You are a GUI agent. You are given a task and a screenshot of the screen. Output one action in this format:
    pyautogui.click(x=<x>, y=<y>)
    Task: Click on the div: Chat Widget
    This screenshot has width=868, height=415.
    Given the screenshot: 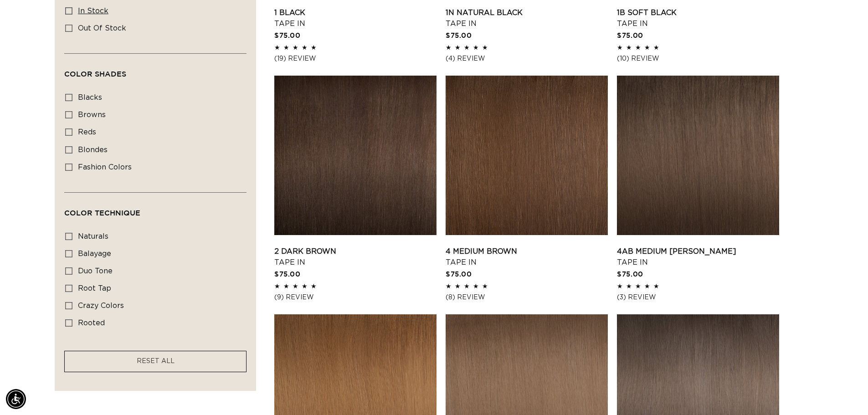 What is the action you would take?
    pyautogui.click(x=845, y=393)
    